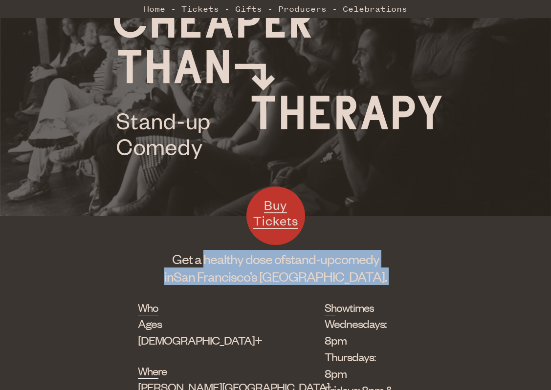 The image size is (551, 390). I want to click on li: Thursdays: 8pm, so click(362, 366).